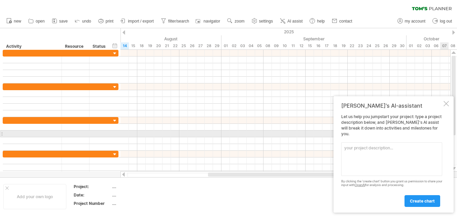 Image resolution: width=457 pixels, height=216 pixels. What do you see at coordinates (293, 46) in the screenshot?
I see `div: Thursday, 11 September 2025` at bounding box center [293, 46].